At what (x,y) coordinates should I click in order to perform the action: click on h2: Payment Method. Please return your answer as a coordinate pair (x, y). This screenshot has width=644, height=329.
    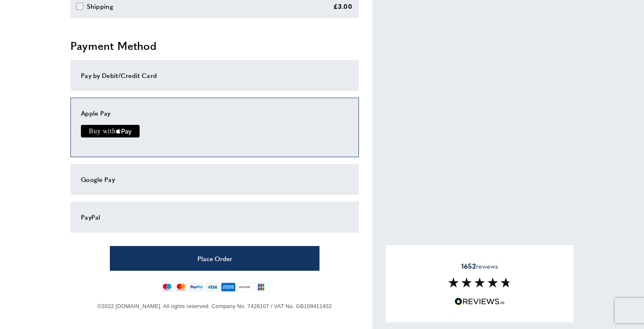
    Looking at the image, I should click on (215, 46).